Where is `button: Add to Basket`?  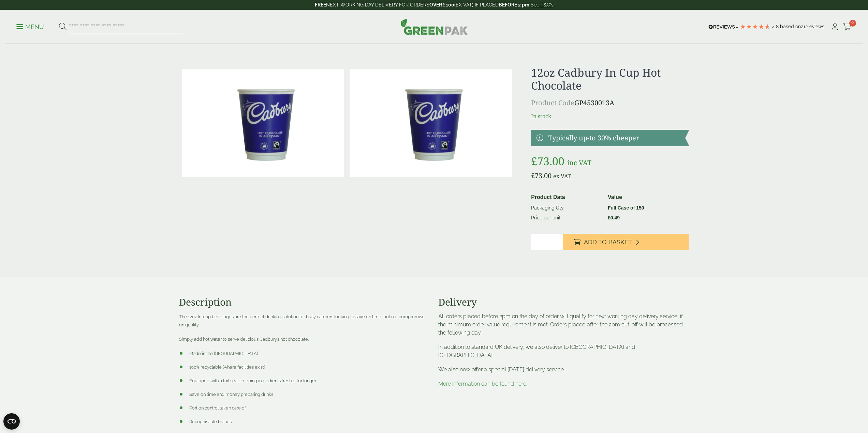 button: Add to Basket is located at coordinates (626, 242).